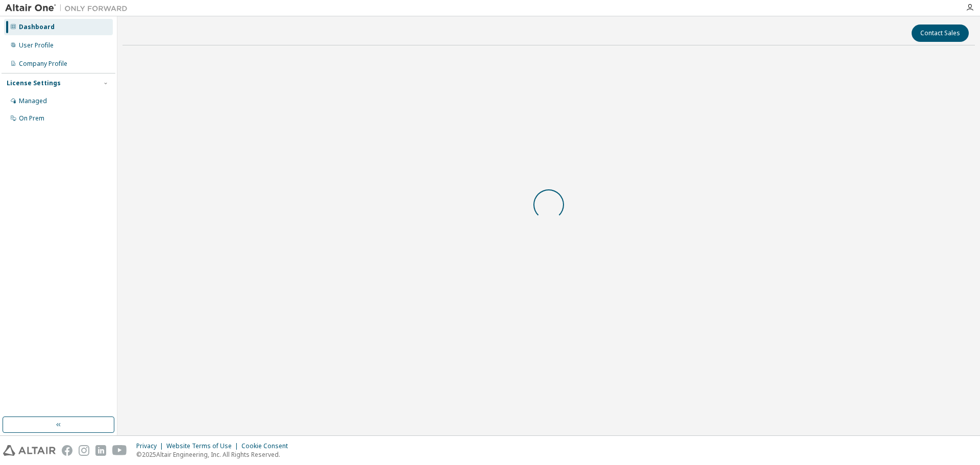 The height and width of the screenshot is (465, 980). Describe the element at coordinates (69, 8) in the screenshot. I see `img: Altair One` at that location.